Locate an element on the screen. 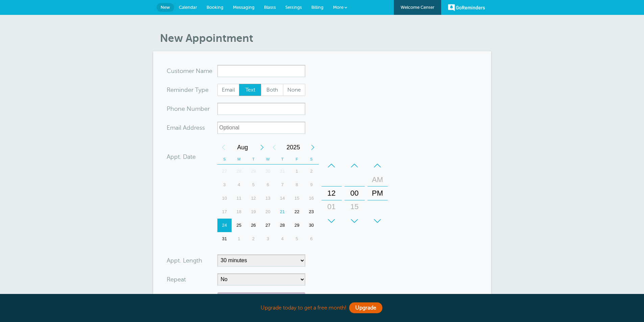 The height and width of the screenshot is (322, 644). div: 7 is located at coordinates (282, 185).